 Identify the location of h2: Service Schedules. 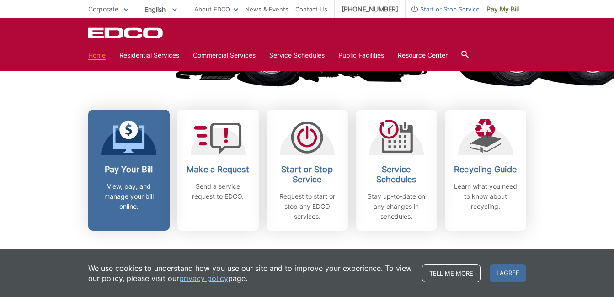
(396, 175).